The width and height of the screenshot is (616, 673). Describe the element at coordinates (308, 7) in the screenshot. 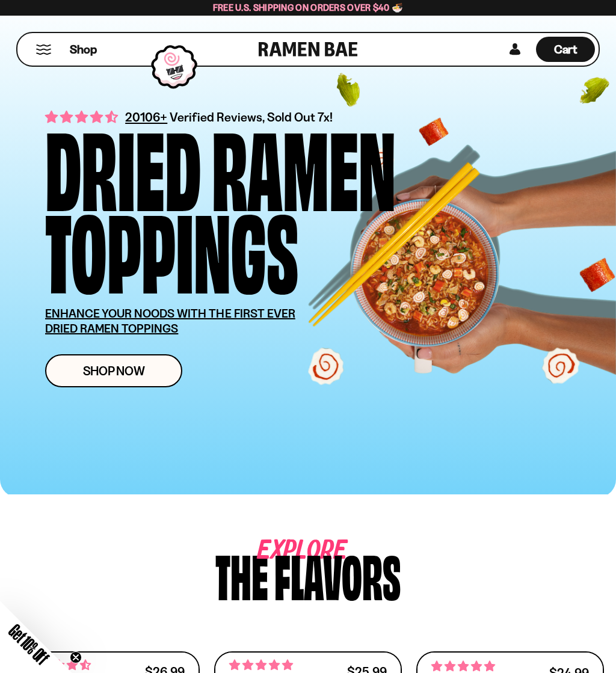

I see `span: Free U.S. Shipping on Orders over $40 🍜` at that location.